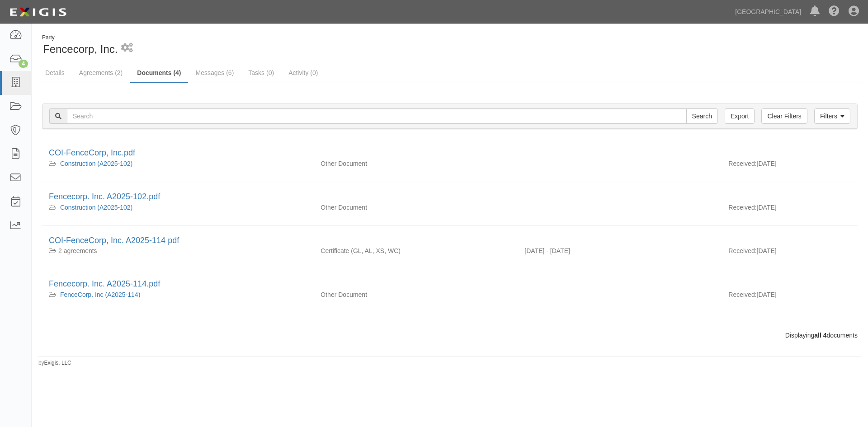 This screenshot has width=868, height=427. I want to click on img: logo-5460c22ac91f19d4615b14bd174203de0afe785f0fc80cf4dbbc73dc1793850b.png, so click(38, 12).